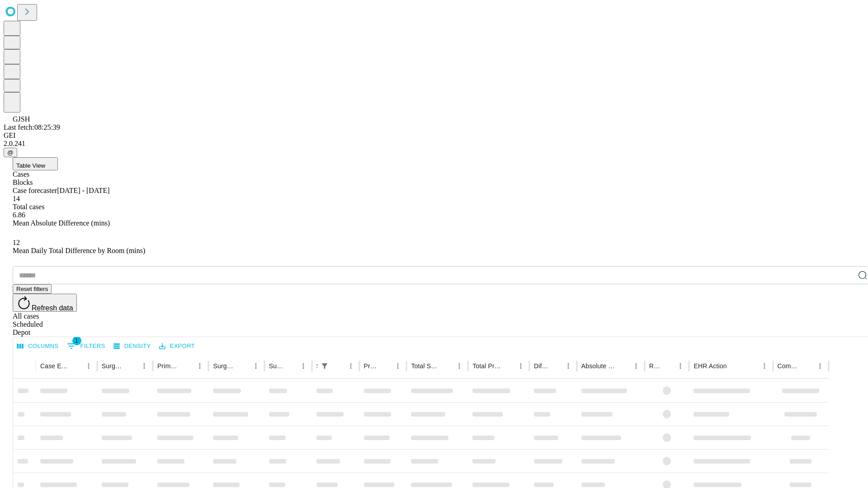 Image resolution: width=868 pixels, height=488 pixels. Describe the element at coordinates (317, 366) in the screenshot. I see `div: Scheduled In Room Duration` at that location.